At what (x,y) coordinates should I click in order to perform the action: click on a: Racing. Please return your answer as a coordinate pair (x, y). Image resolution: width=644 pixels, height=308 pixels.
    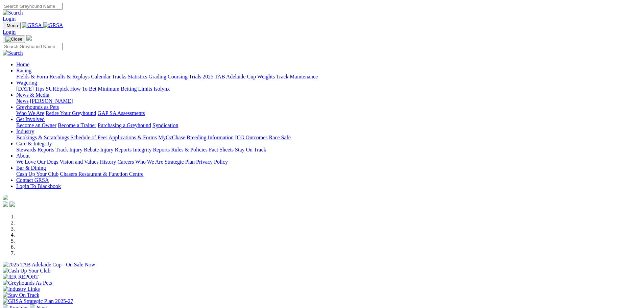
    Looking at the image, I should click on (24, 70).